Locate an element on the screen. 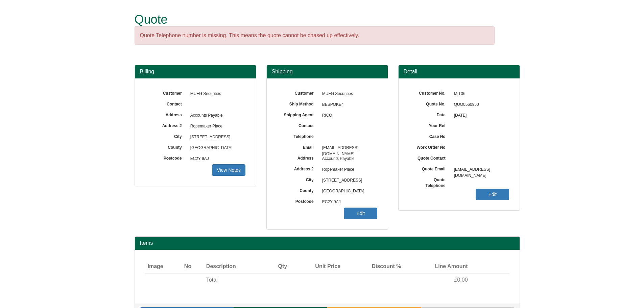  h2: Items is located at coordinates (327, 243).